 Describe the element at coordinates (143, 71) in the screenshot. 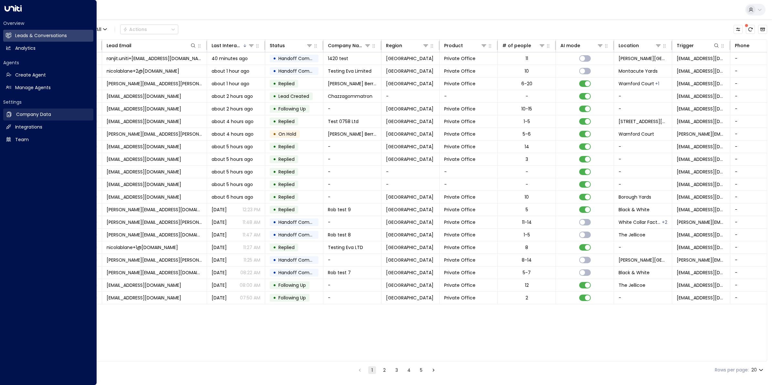

I see `span: nicolablane+2@hotmail.com` at that location.